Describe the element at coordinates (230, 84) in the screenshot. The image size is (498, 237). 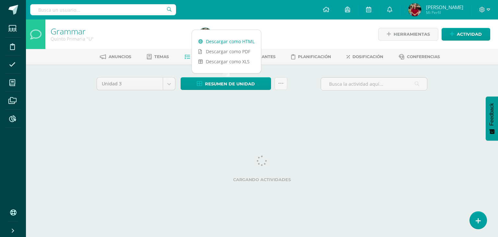
I see `span: Resumen de unidad` at that location.